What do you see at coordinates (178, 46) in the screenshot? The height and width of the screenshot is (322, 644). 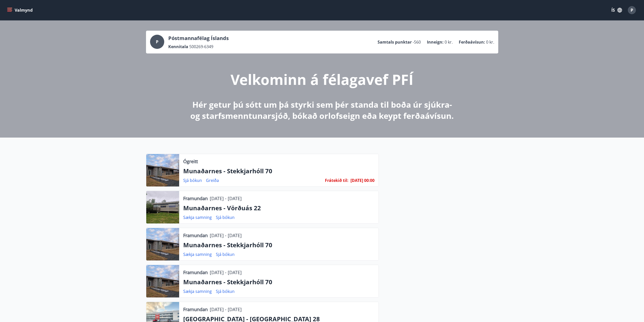 I see `p: Kennitala` at bounding box center [178, 46].